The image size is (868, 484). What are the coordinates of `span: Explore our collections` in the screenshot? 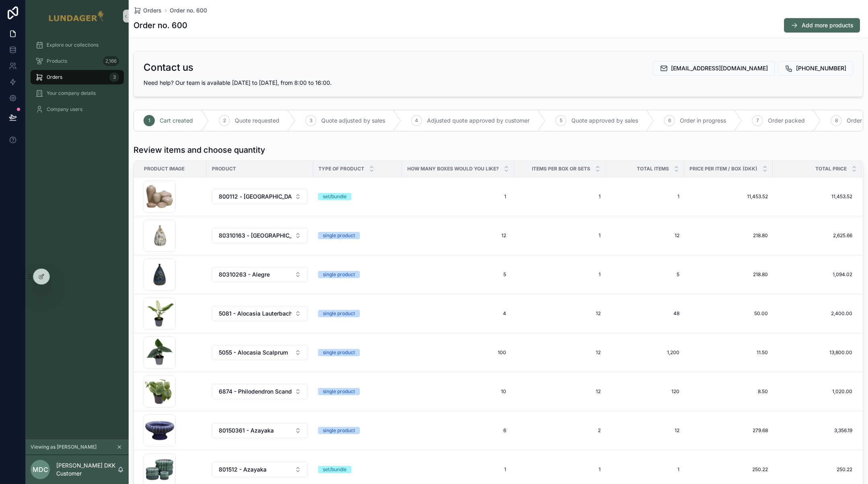 It's located at (72, 45).